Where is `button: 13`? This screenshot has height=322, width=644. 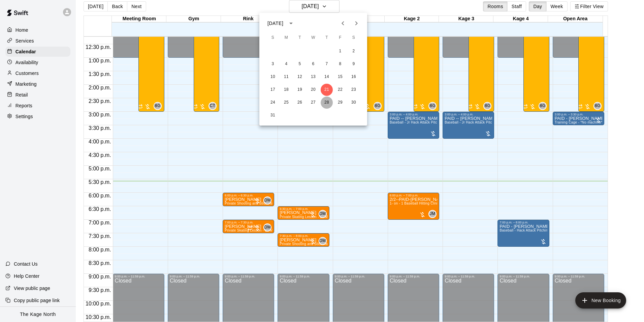 button: 13 is located at coordinates (313, 77).